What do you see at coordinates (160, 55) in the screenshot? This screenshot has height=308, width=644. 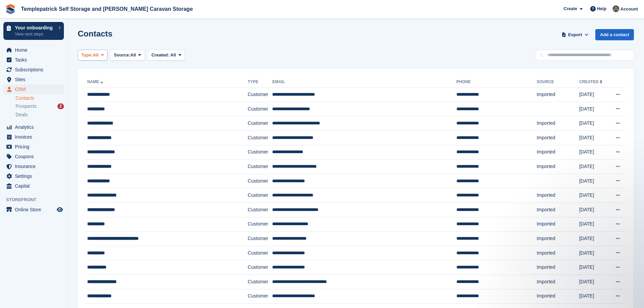 I see `span: Created:` at bounding box center [160, 55].